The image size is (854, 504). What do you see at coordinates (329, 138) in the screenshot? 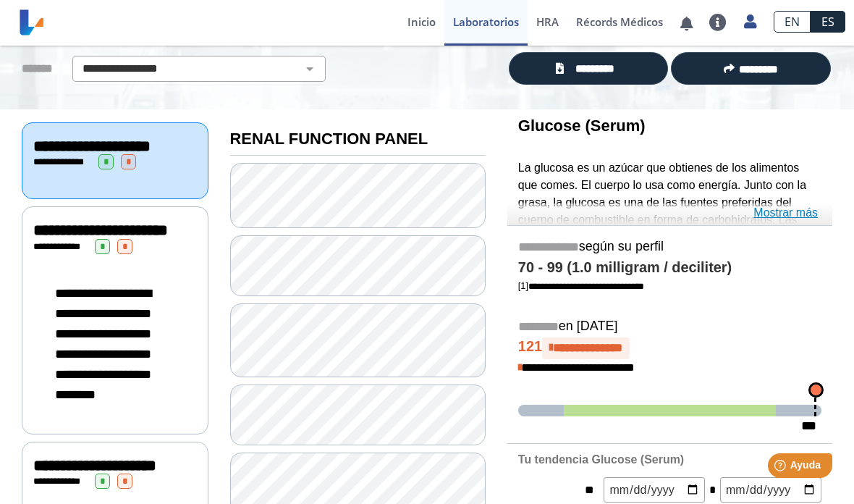
I see `b: RENAL FUNCTION PANEL` at bounding box center [329, 138].